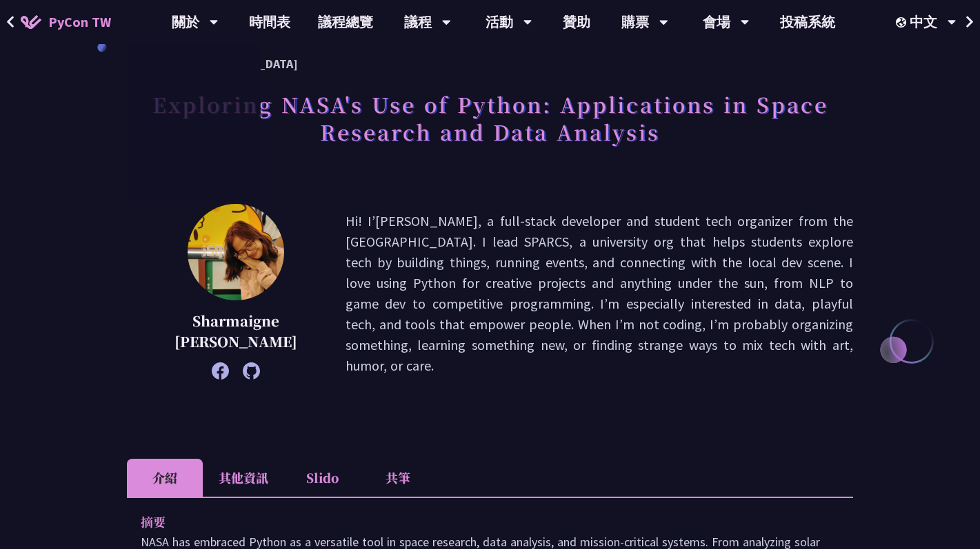 This screenshot has width=980, height=549. Describe the element at coordinates (398, 478) in the screenshot. I see `li: 共筆` at that location.